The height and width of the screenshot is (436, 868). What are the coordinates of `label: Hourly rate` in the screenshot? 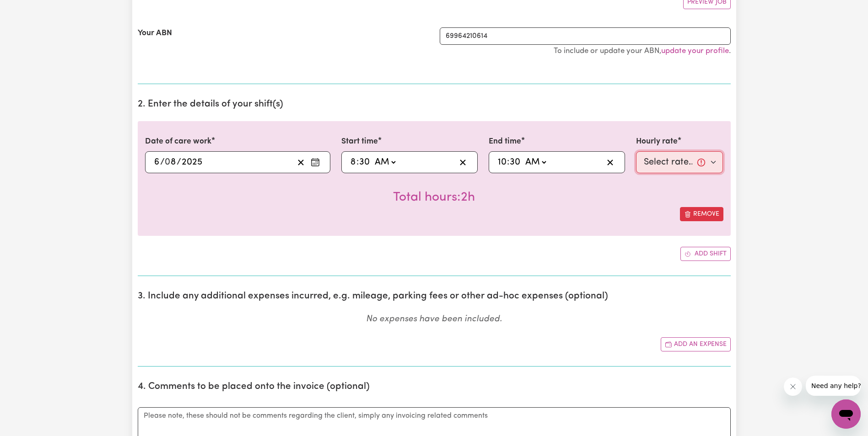 It's located at (657, 142).